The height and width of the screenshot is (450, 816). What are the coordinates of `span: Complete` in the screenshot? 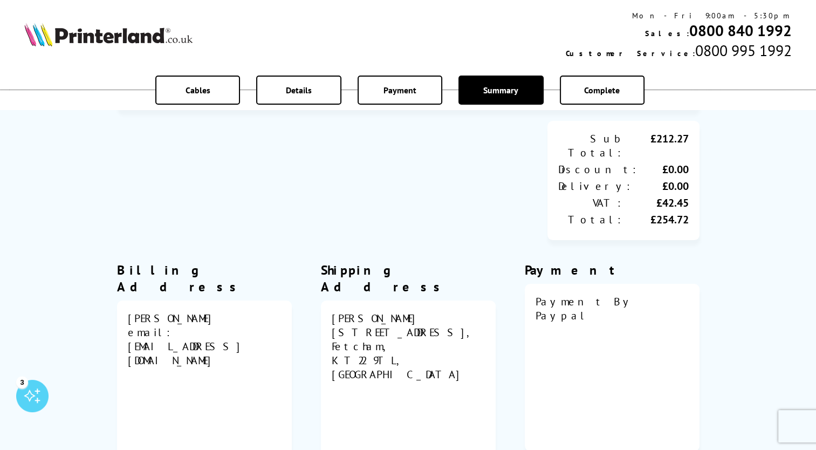 It's located at (602, 90).